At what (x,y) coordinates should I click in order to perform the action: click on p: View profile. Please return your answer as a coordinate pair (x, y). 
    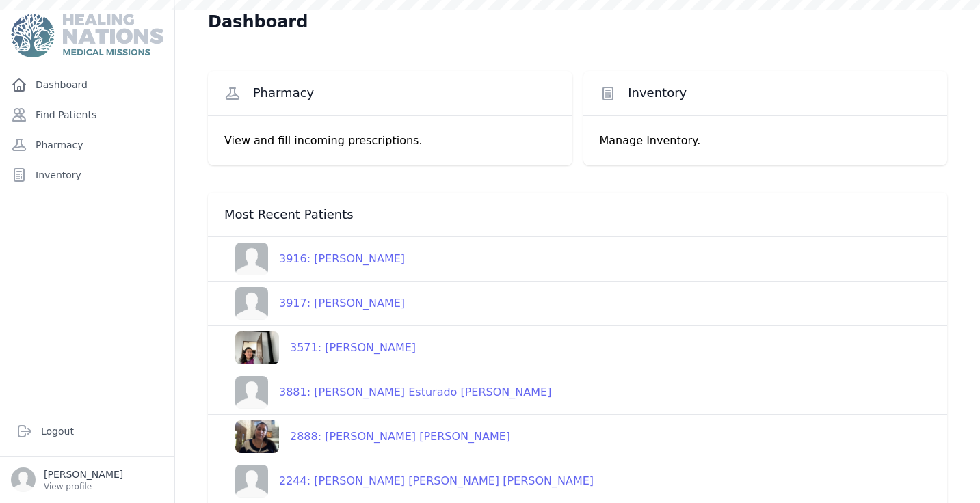
    Looking at the image, I should click on (83, 487).